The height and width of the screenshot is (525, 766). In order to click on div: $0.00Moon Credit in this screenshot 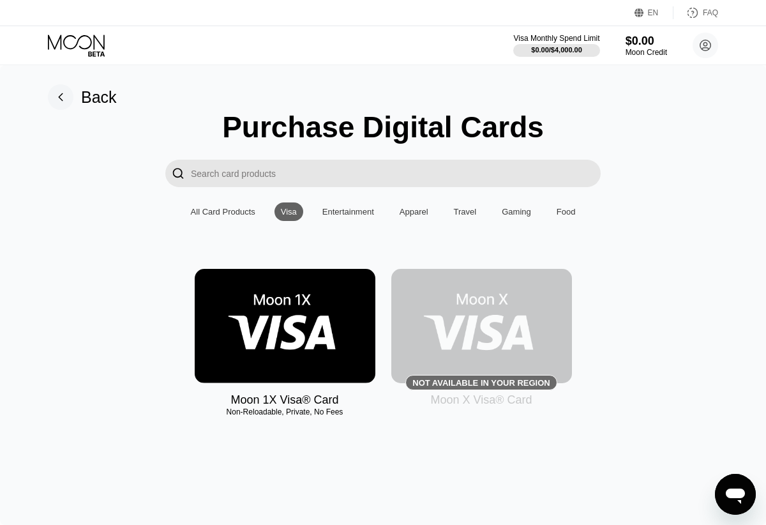, I will do `click(646, 45)`.